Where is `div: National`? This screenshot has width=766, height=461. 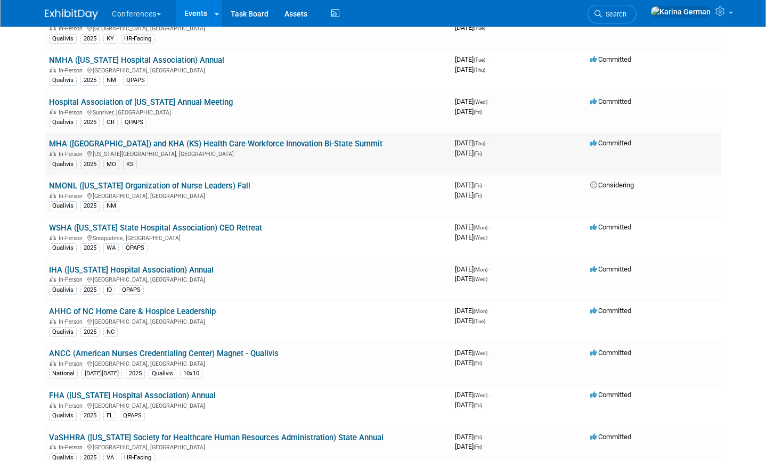
div: National is located at coordinates (63, 374).